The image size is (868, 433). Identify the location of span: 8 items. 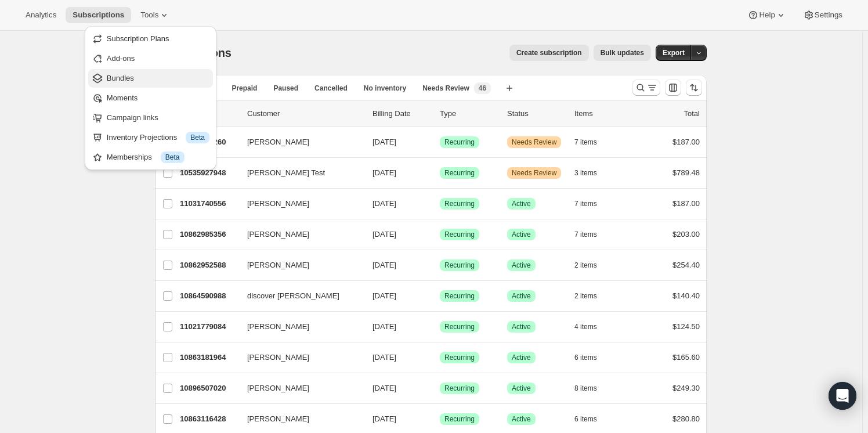
(585, 388).